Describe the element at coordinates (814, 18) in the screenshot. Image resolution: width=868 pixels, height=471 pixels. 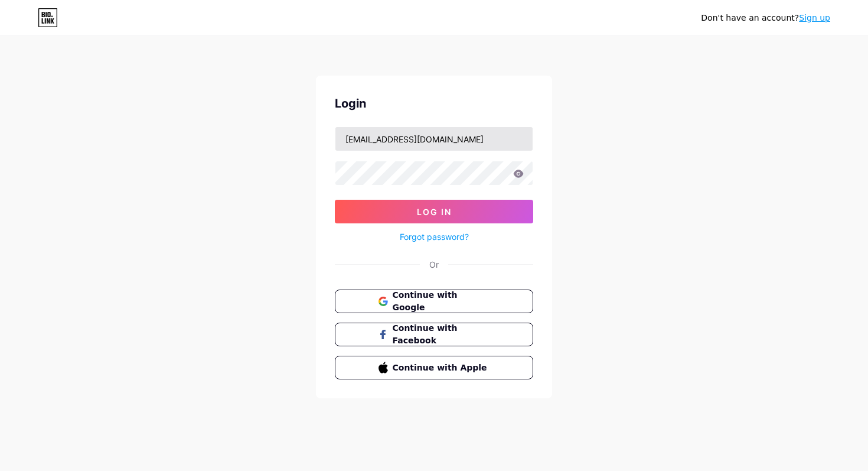
I see `a: Sign up` at that location.